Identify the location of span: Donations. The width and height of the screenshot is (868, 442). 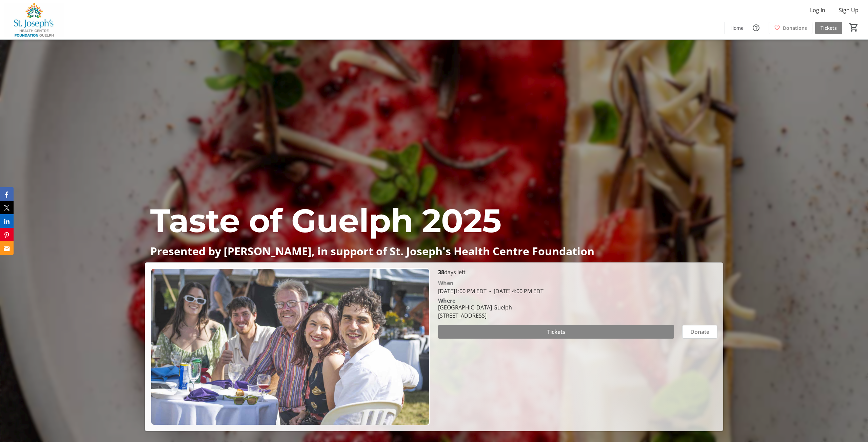
(795, 27).